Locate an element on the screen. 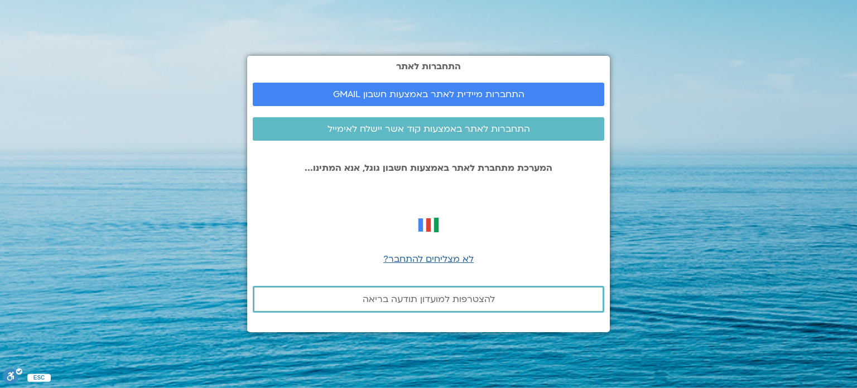 The width and height of the screenshot is (857, 388). span: להצטרפות למועדון תודעה בריאה is located at coordinates (429, 299).